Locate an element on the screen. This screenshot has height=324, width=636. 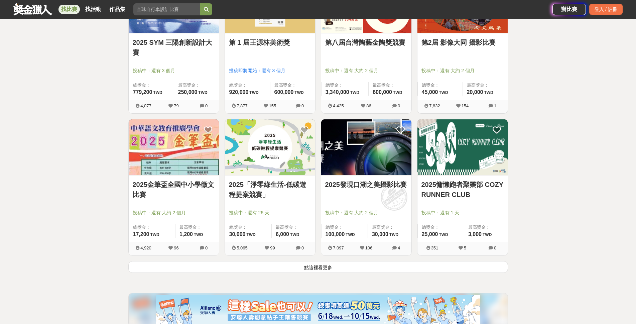
span: 7,877 is located at coordinates (242, 106).